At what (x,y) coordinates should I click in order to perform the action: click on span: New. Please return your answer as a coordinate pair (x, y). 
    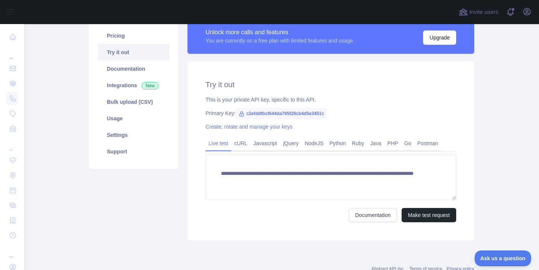
    Looking at the image, I should click on (150, 86).